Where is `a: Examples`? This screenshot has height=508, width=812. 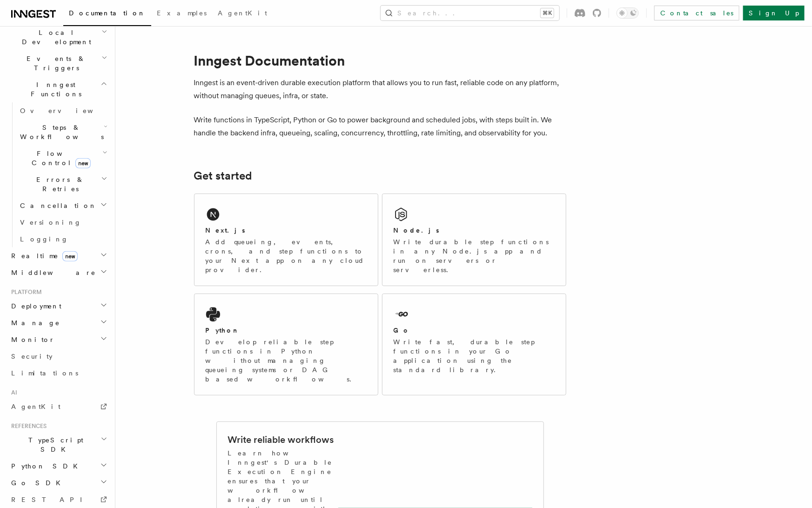 a: Examples is located at coordinates (182, 14).